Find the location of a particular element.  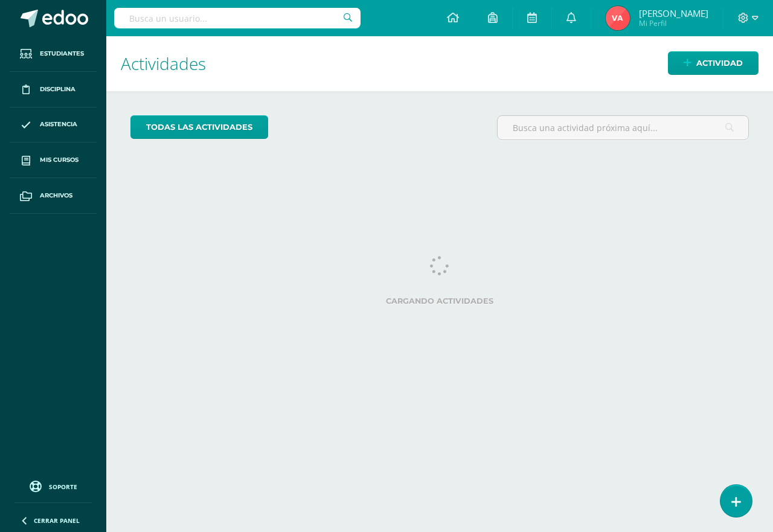

span: Disciplina is located at coordinates (57, 90).